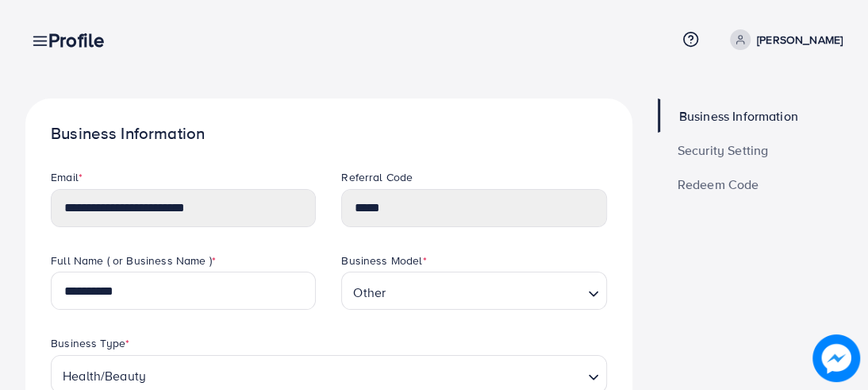 This screenshot has height=390, width=868. What do you see at coordinates (67, 177) in the screenshot?
I see `label: Email` at bounding box center [67, 177].